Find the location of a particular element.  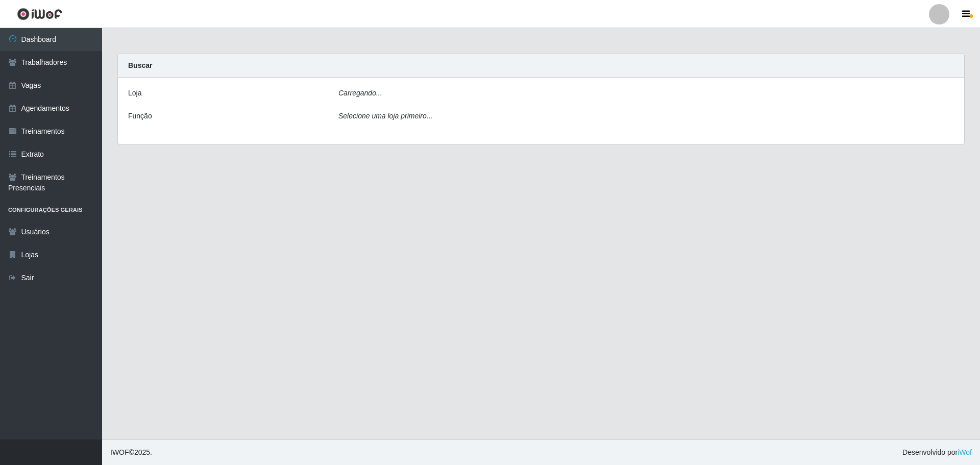

label: Função is located at coordinates (140, 116).